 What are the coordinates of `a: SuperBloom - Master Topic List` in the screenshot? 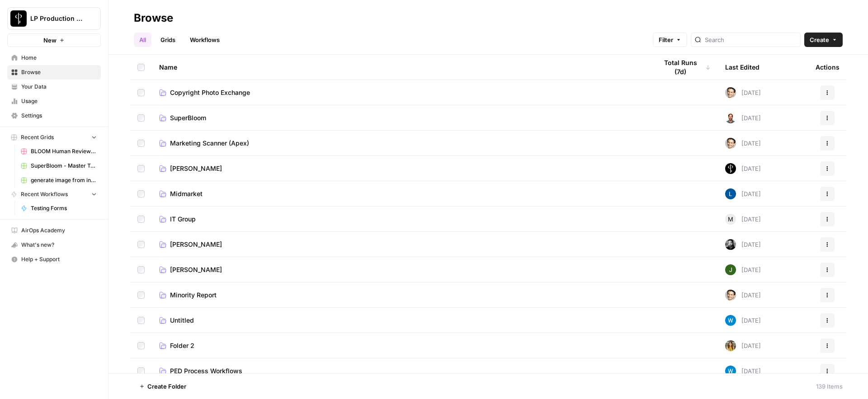 It's located at (59, 166).